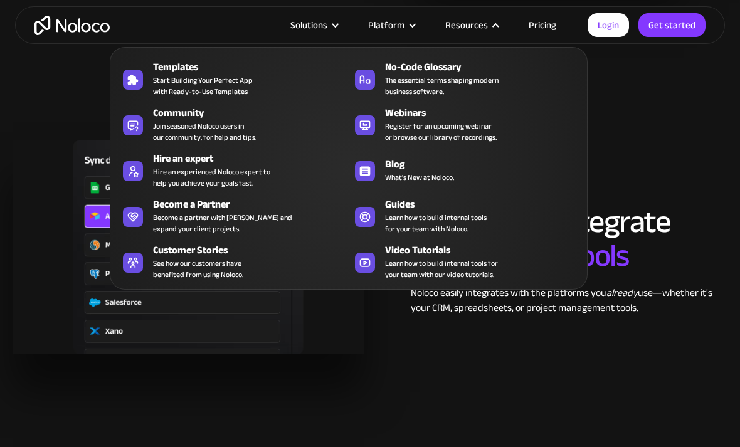 The height and width of the screenshot is (447, 740). What do you see at coordinates (62, 408) in the screenshot?
I see `span: Home` at bounding box center [62, 408].